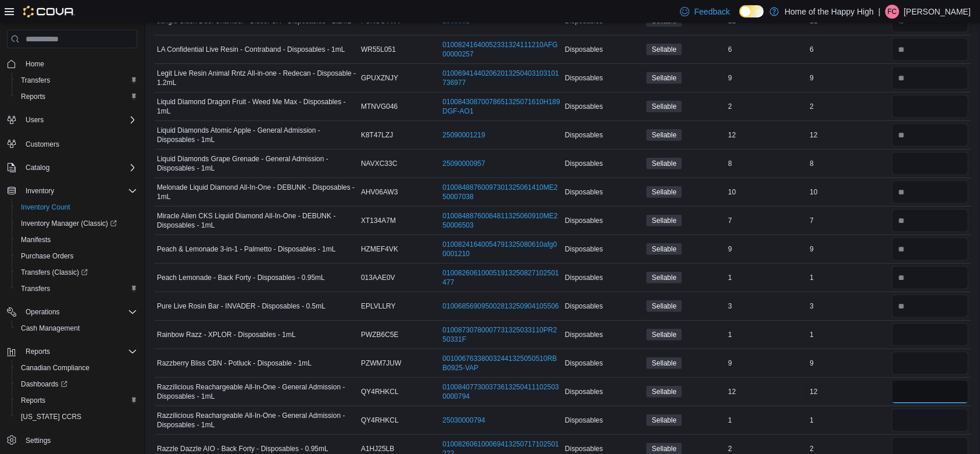 The image size is (980, 454). What do you see at coordinates (501, 391) in the screenshot?
I see `a: 0100840773003736132504111025030000794` at bounding box center [501, 391].